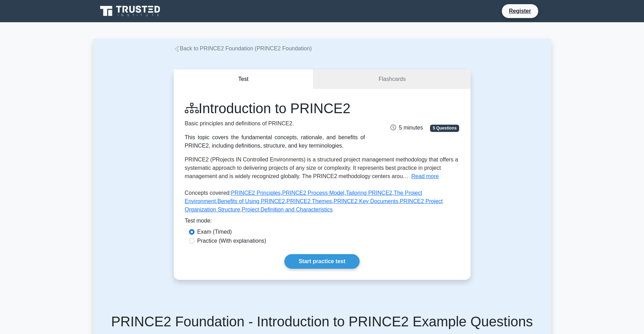 This screenshot has height=334, width=644. What do you see at coordinates (255, 192) in the screenshot?
I see `a: PRINCE2 Principles` at bounding box center [255, 192].